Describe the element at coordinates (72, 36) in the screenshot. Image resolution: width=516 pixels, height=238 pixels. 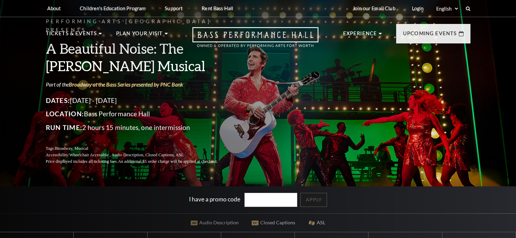
I see `p: Tickets & Events` at that location.